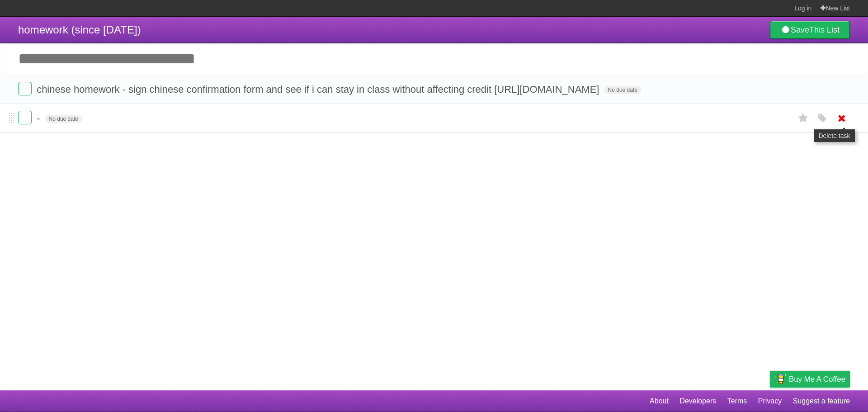 The height and width of the screenshot is (412, 868). Describe the element at coordinates (824, 30) in the screenshot. I see `b: This List` at that location.